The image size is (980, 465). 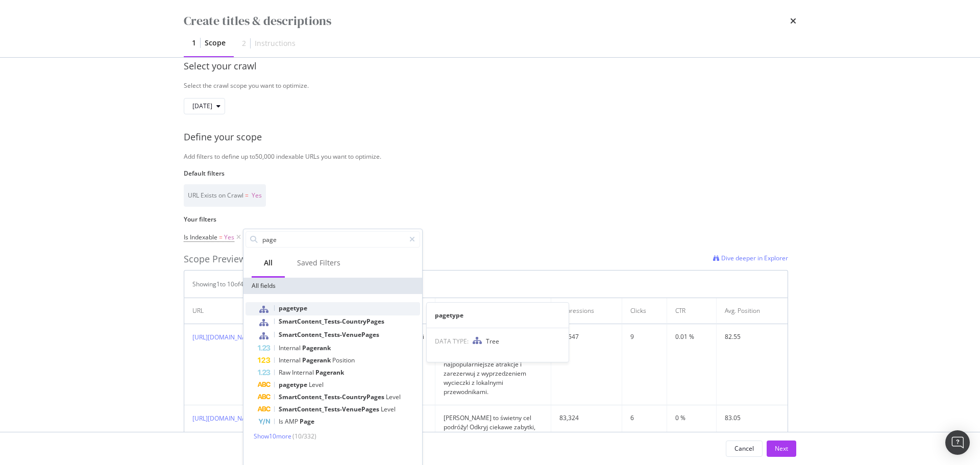 What do you see at coordinates (492, 341) in the screenshot?
I see `span: Tree` at bounding box center [492, 341].